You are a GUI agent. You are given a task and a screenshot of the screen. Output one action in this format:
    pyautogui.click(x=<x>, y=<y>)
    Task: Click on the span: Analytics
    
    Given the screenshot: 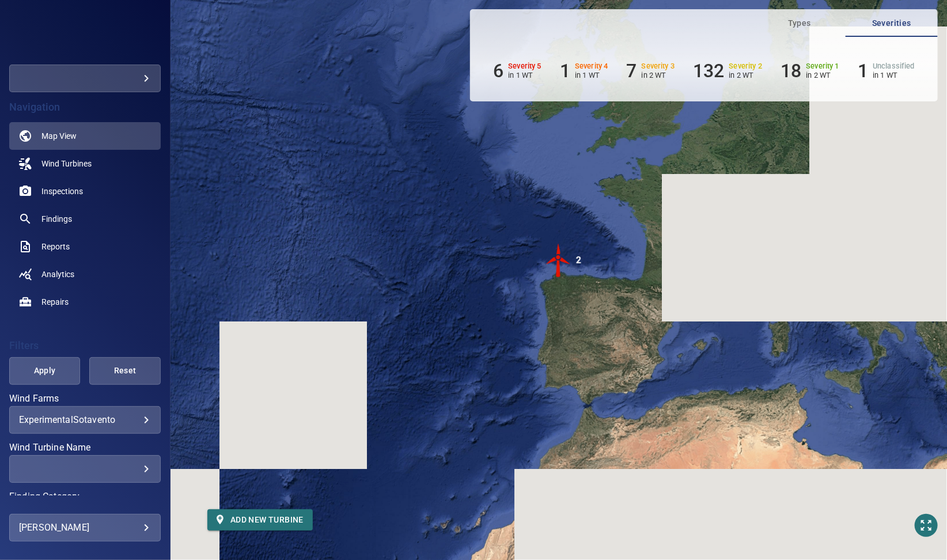 What is the action you would take?
    pyautogui.click(x=57, y=274)
    